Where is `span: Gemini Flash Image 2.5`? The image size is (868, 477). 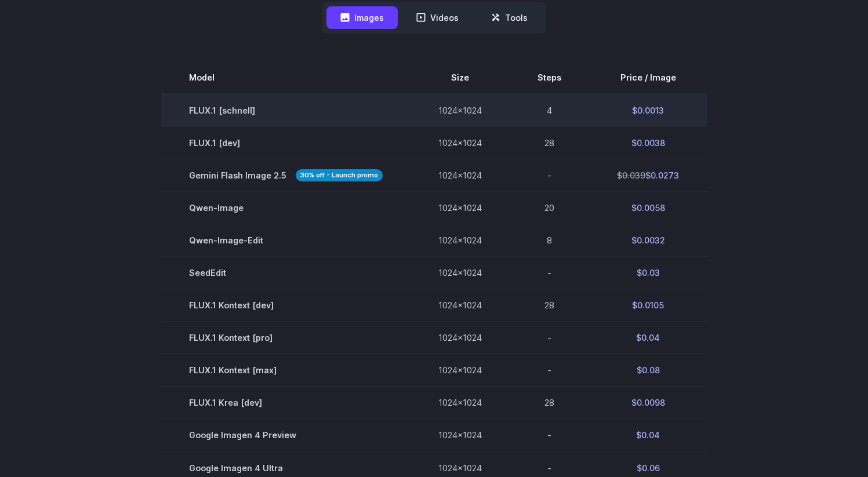 span: Gemini Flash Image 2.5 is located at coordinates (286, 175).